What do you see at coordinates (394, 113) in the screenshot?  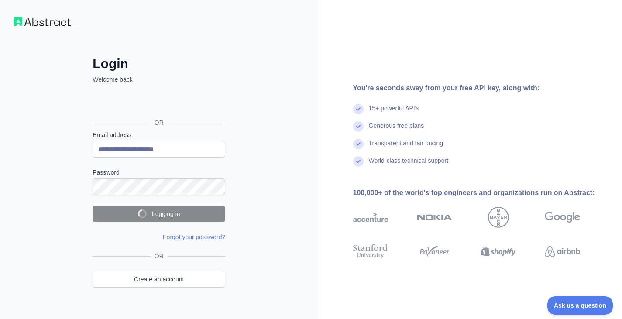 I see `div: 15+ powerful API's` at bounding box center [394, 113].